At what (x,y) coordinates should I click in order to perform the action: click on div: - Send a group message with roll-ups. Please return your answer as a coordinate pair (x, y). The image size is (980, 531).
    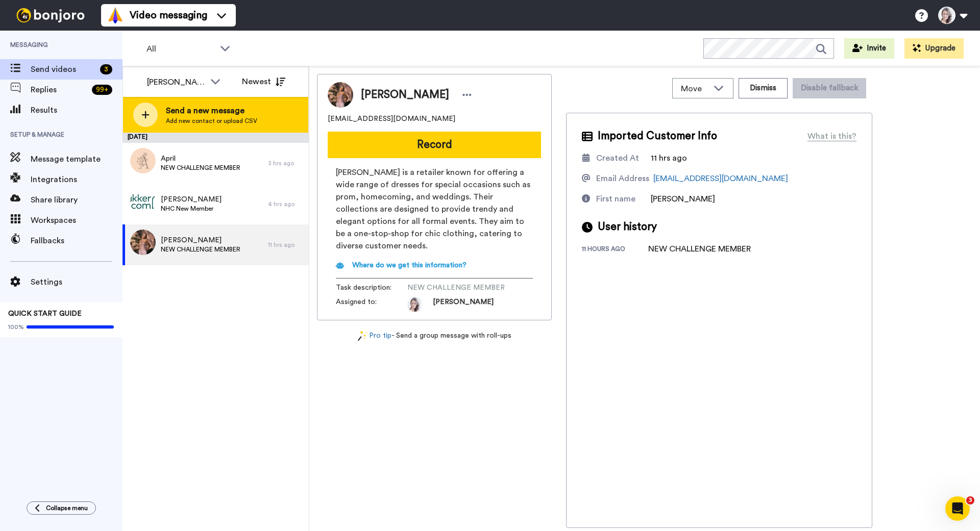
    Looking at the image, I should click on (435, 336).